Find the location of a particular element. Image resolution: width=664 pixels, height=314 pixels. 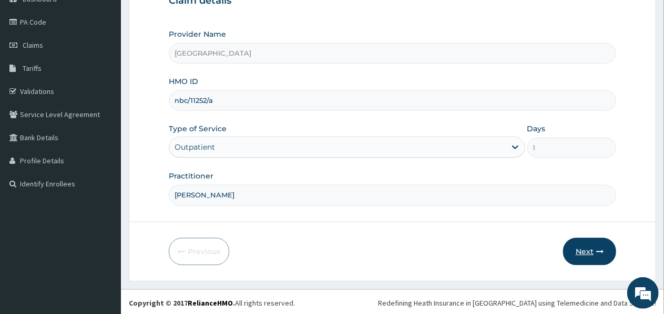

div: Chat with us now is located at coordinates (116, 66).